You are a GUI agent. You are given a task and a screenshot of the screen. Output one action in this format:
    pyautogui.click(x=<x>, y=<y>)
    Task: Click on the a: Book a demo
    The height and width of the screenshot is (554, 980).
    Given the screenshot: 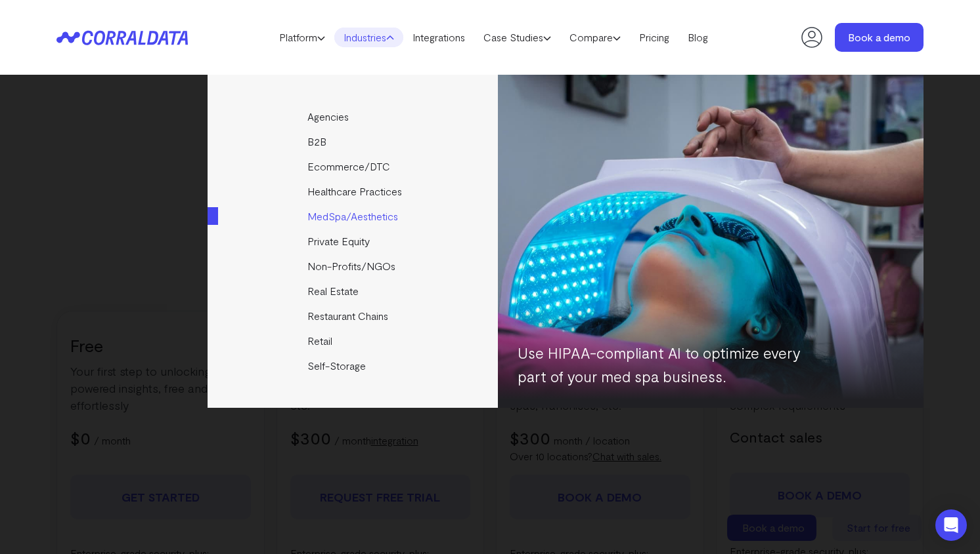 What is the action you would take?
    pyautogui.click(x=878, y=37)
    